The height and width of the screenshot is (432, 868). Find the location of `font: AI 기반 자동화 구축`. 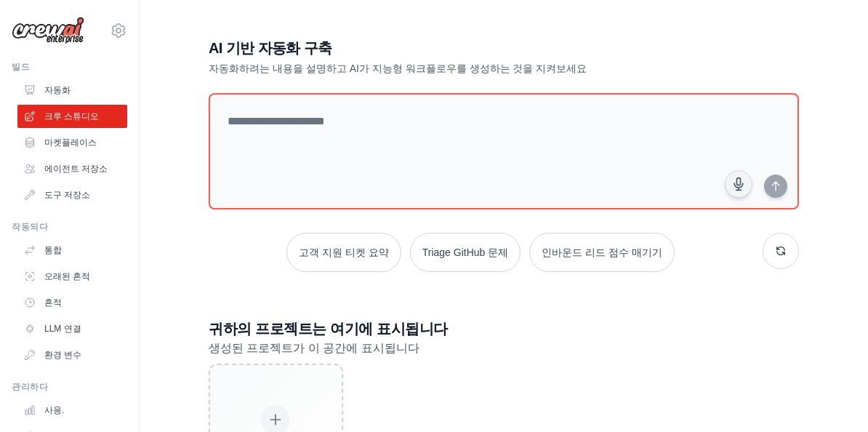

font: AI 기반 자동화 구축 is located at coordinates (270, 48).